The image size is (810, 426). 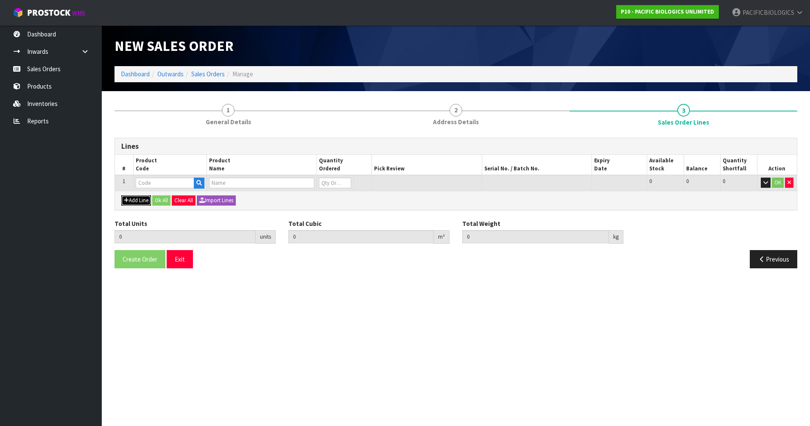 I want to click on button: Create Order, so click(x=140, y=259).